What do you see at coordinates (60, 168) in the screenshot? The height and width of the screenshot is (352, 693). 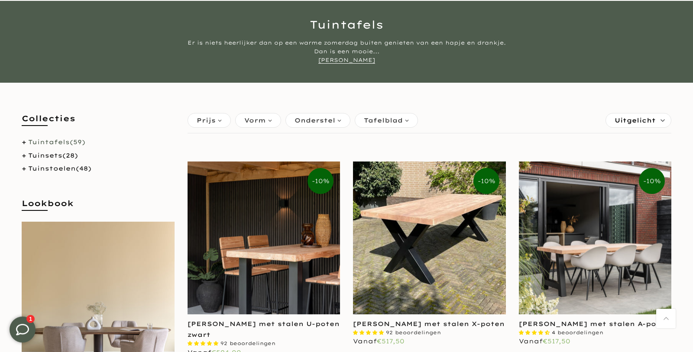 I see `a: Tuinstoelen(48)` at bounding box center [60, 168].